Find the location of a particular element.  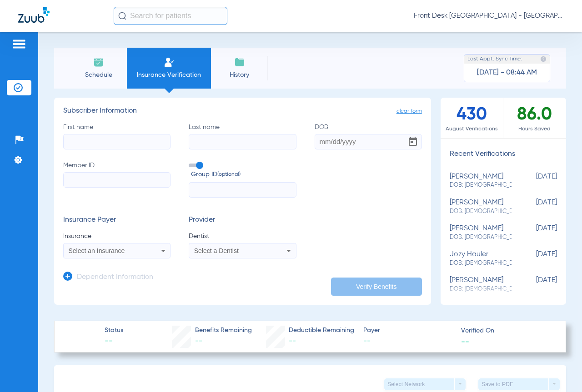

input: First name is located at coordinates (117, 142).